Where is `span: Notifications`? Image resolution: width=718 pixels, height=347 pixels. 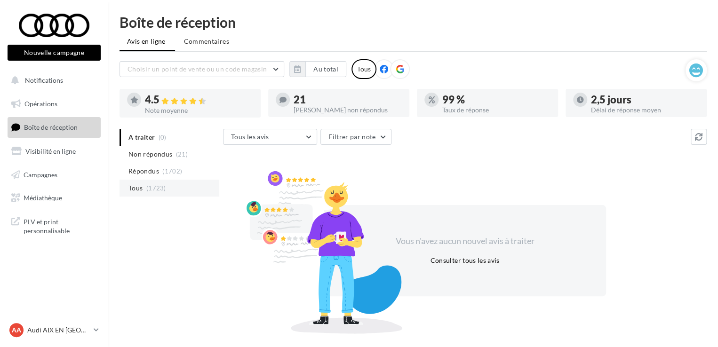
span: Notifications is located at coordinates (44, 80).